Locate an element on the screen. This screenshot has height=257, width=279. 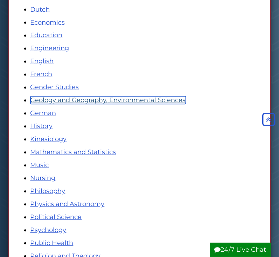
a: Physics and Astronomy is located at coordinates (68, 204).